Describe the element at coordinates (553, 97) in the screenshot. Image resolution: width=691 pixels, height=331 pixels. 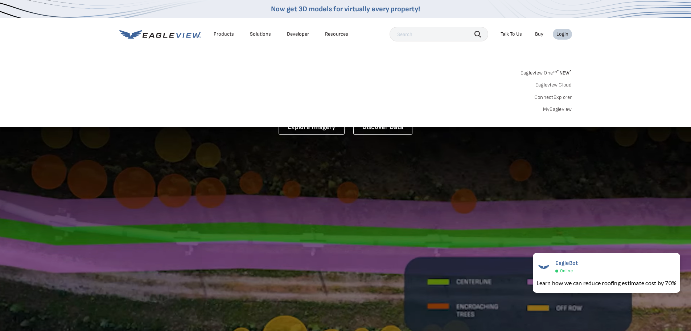
I see `a: ConnectExplorer` at that location.